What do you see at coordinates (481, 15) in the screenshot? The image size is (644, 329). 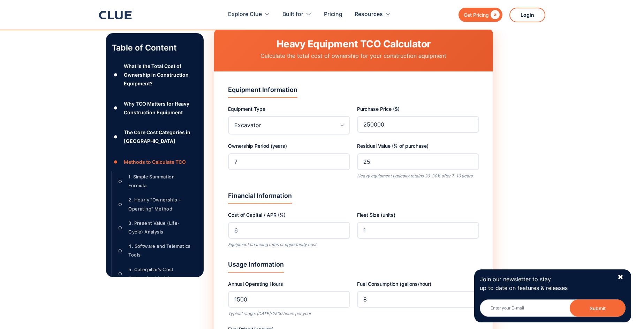 I see `a: Get Pricing` at bounding box center [481, 15].